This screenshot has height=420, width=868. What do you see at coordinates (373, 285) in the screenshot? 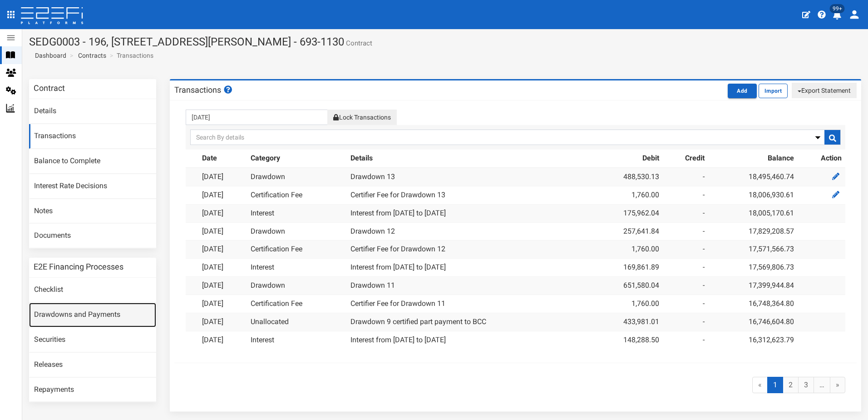
I see `a: Drawdown 11` at bounding box center [373, 285].